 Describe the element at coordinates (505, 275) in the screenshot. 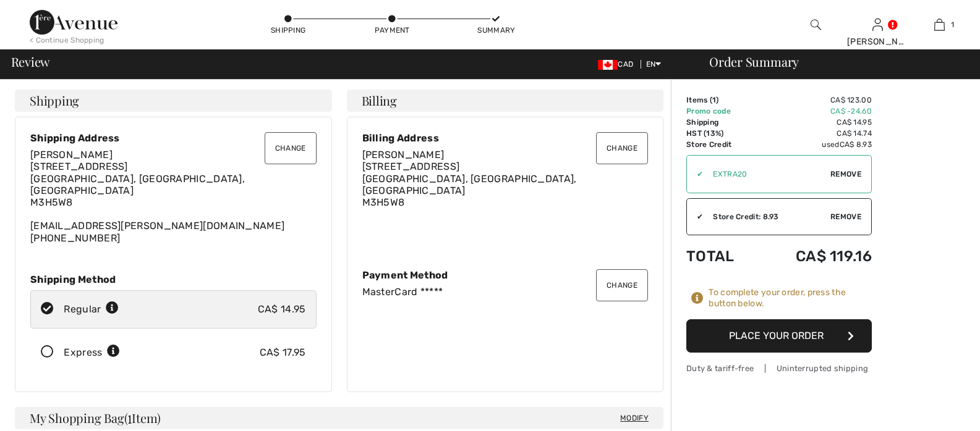

I see `div: Payment Method` at that location.